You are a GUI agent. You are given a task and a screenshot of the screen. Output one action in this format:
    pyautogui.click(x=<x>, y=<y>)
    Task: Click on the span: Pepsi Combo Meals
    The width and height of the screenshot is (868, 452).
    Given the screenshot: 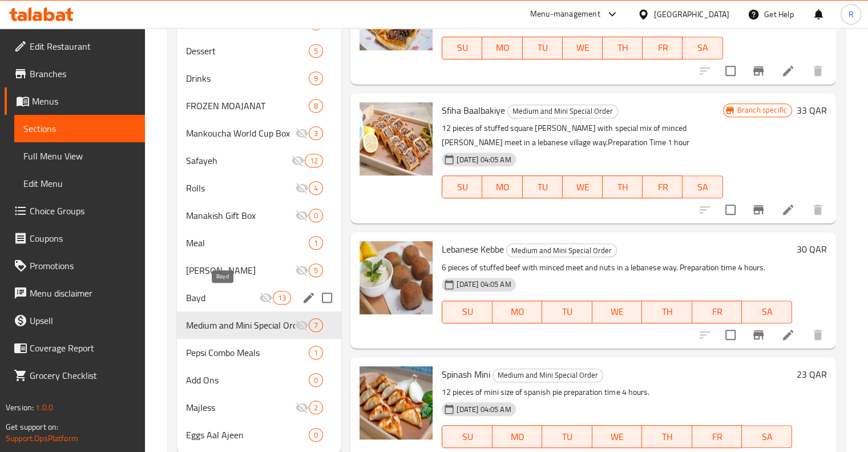 What is the action you would take?
    pyautogui.click(x=248, y=352)
    